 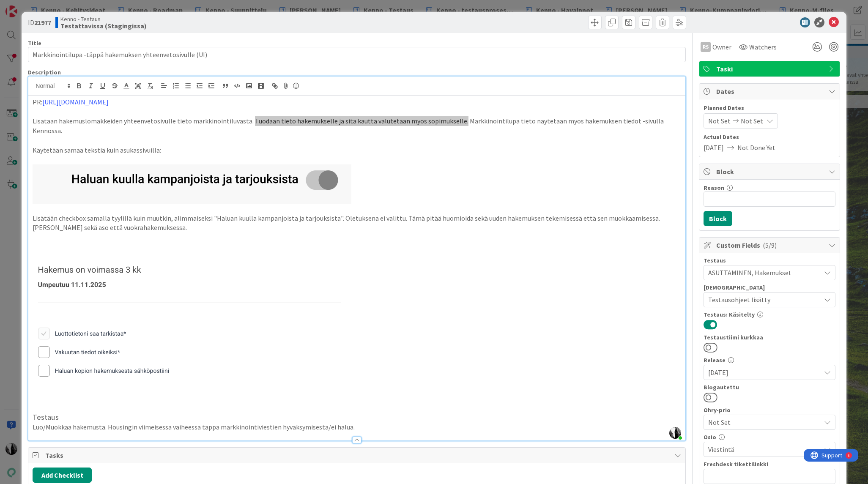 I want to click on p: Luo/Muokkaa hakemusta. Housingin viimeisessä vaiheessa täppä markkinointiviestien hyväksymisestä/..., so click(x=357, y=427).